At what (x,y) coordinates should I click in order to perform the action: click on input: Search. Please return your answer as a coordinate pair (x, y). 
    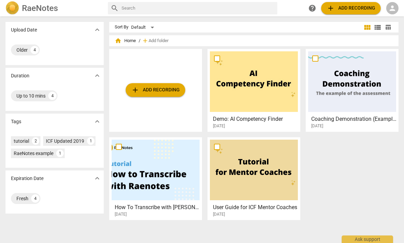
    Looking at the image, I should click on (198, 8).